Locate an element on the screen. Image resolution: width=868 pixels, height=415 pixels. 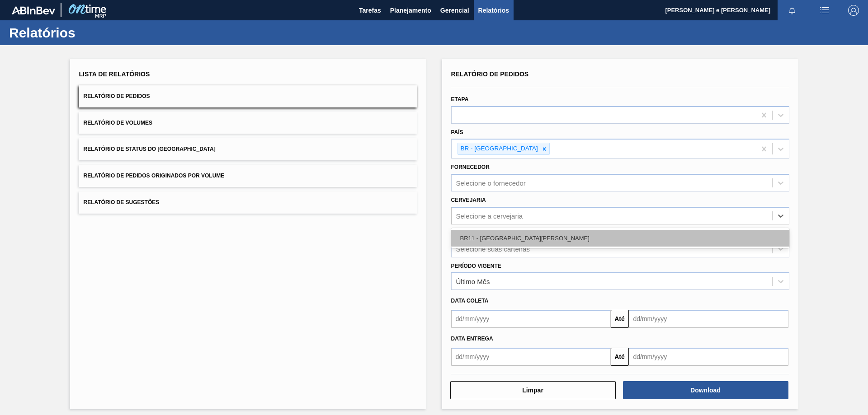
button: Relatório de Pedidos Originados por Volume is located at coordinates (248, 176).